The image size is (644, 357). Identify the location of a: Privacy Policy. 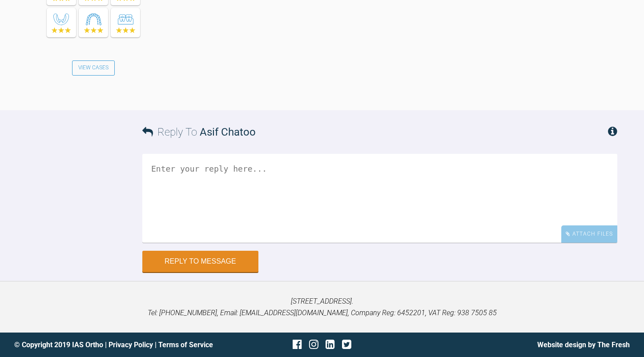
(131, 345).